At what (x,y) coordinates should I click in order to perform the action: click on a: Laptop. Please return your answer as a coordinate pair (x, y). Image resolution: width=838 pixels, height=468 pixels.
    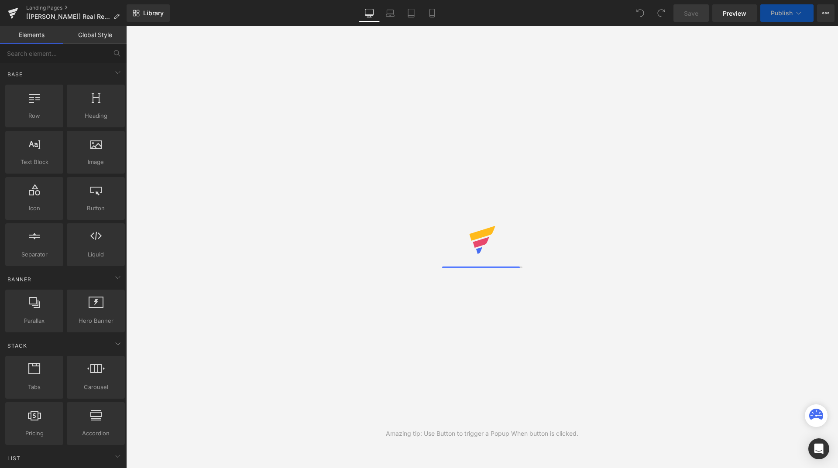
    Looking at the image, I should click on (390, 13).